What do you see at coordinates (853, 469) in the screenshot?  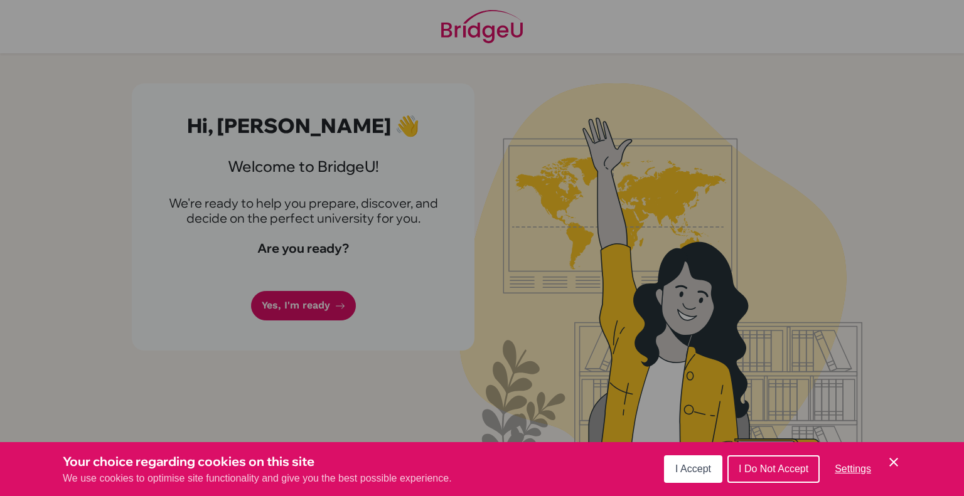 I see `span: Settings` at bounding box center [853, 469].